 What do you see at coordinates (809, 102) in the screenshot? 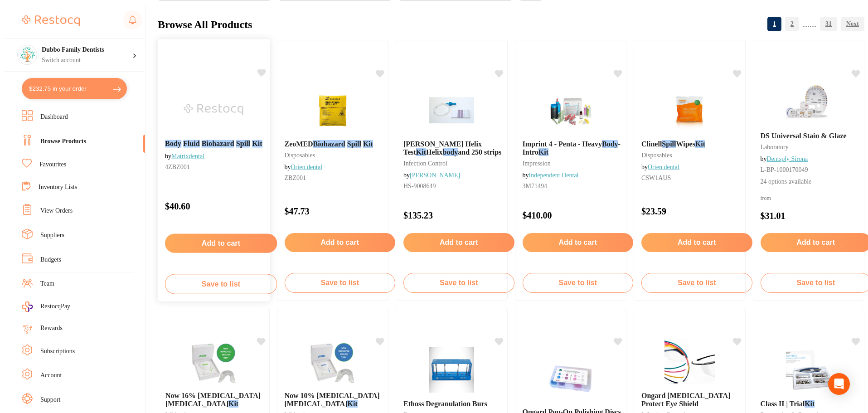
I see `img: DS Universal Stain & Glaze` at bounding box center [809, 102].